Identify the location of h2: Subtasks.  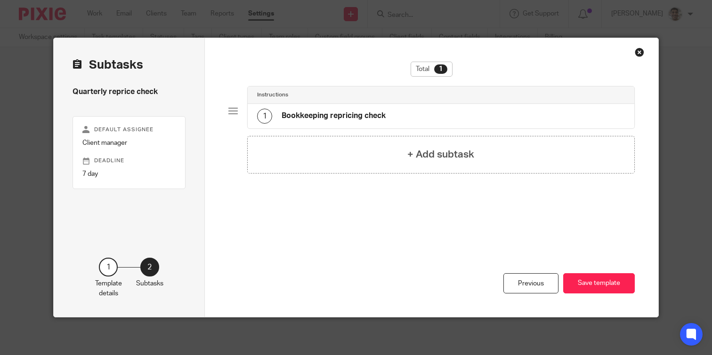
(108, 65).